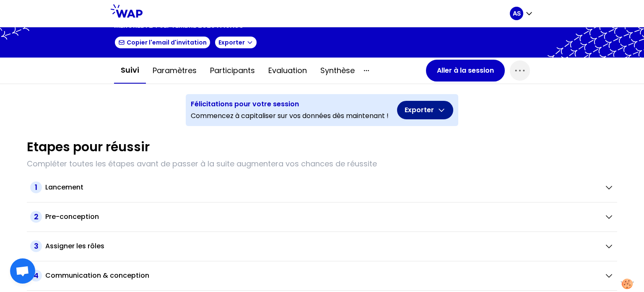 Image resolution: width=644 pixels, height=292 pixels. I want to click on h1: Etapes pour réussir, so click(88, 147).